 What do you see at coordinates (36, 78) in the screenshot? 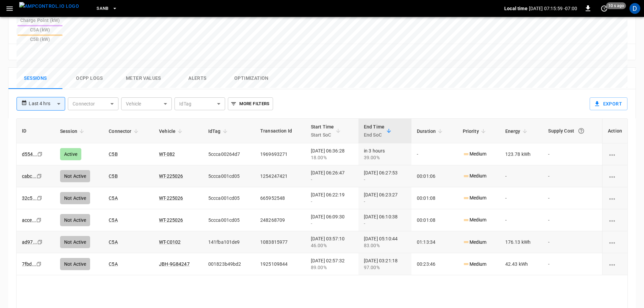
I see `button: Sessions` at bounding box center [36, 78].